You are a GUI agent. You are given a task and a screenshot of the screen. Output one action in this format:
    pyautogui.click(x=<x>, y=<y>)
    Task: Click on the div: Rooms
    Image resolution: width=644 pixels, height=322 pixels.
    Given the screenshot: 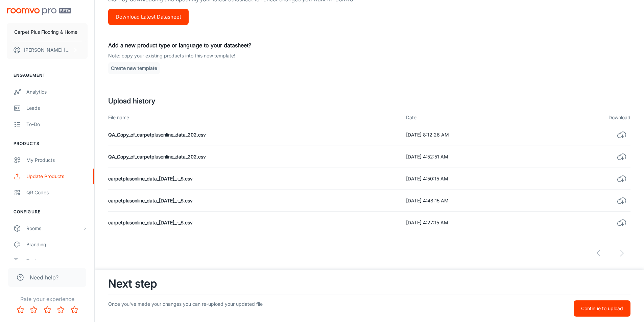 What is the action you would take?
    pyautogui.click(x=54, y=229)
    